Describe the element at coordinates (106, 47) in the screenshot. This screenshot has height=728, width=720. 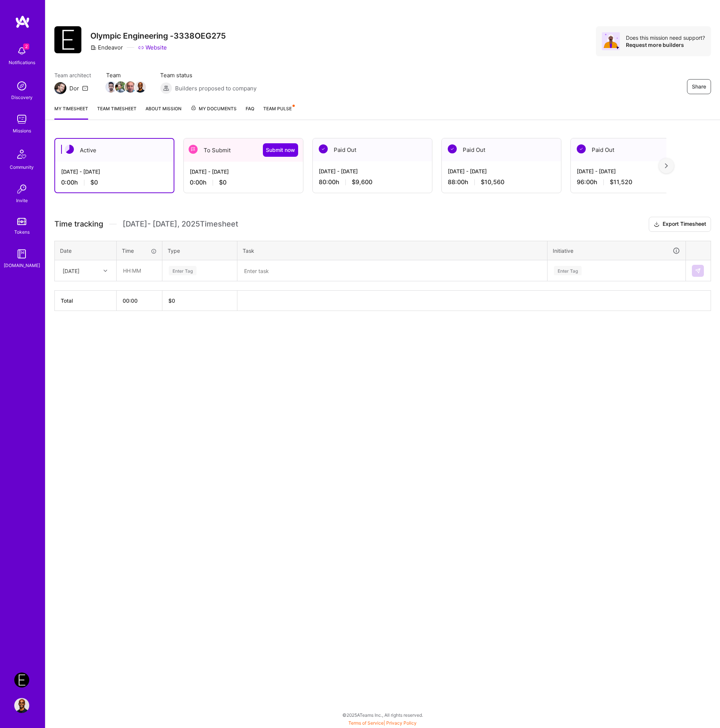
I see `div: Endeavor` at that location.